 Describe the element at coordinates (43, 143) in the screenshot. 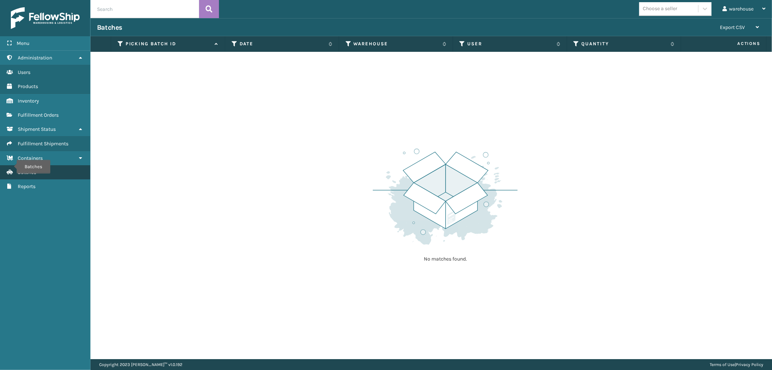

I see `span: Fulfillment Shipments` at that location.